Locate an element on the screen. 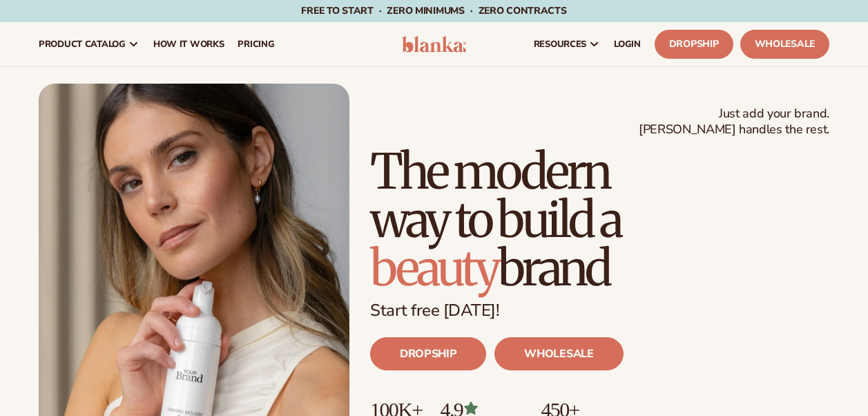 The width and height of the screenshot is (868, 416). span: How It Works is located at coordinates (189, 45).